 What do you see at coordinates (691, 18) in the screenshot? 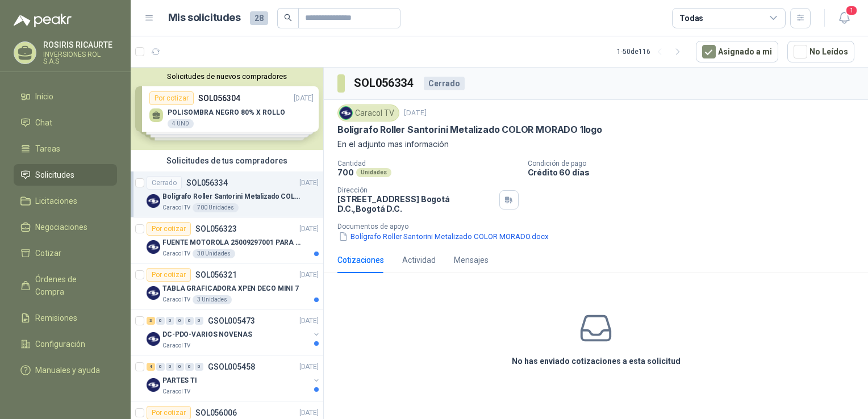
I see `div: Todas` at bounding box center [691, 18].